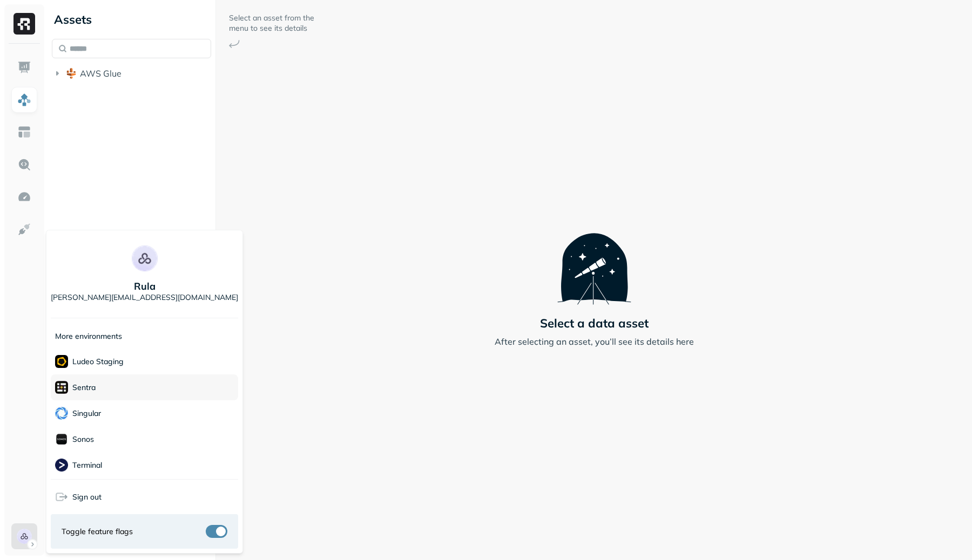  Describe the element at coordinates (61, 439) in the screenshot. I see `img: Sonos` at that location.